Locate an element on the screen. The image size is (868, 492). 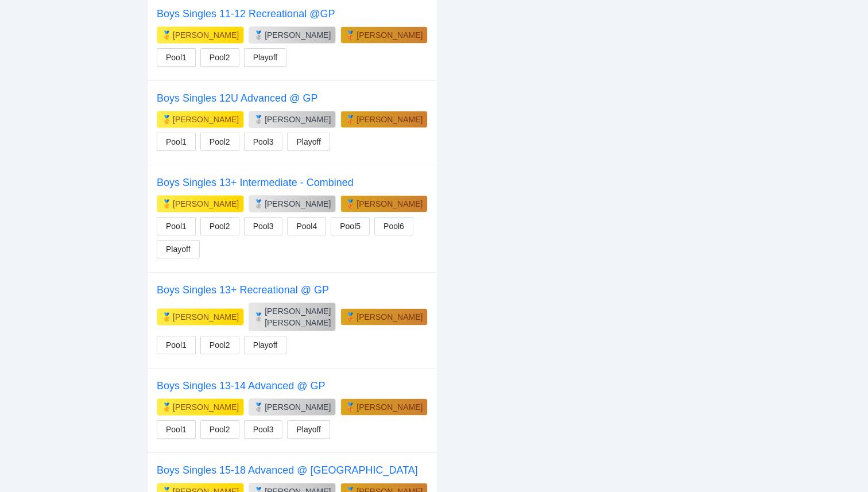
span: Pool6 is located at coordinates (394, 226).